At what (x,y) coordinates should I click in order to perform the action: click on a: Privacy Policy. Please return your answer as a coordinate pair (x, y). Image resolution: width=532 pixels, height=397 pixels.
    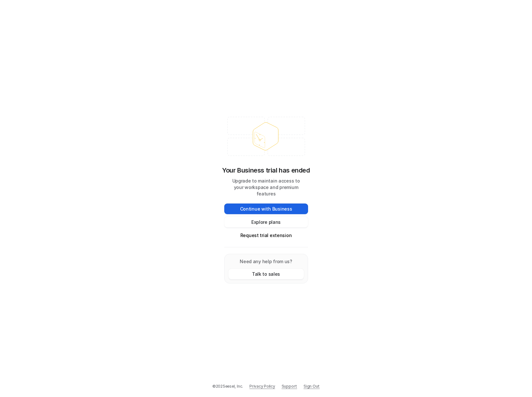
    Looking at the image, I should click on (262, 386).